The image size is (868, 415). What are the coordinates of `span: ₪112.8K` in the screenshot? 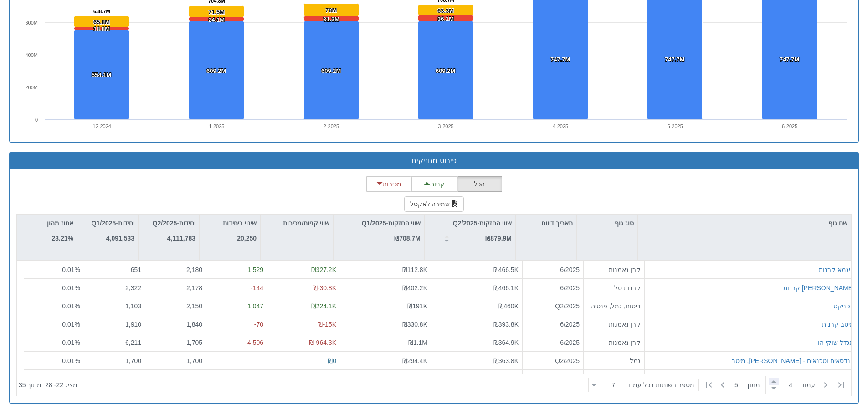 It's located at (415, 270).